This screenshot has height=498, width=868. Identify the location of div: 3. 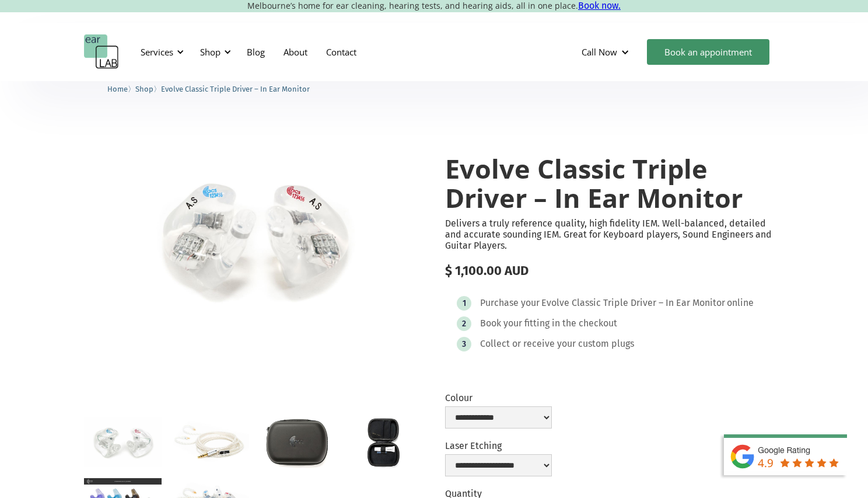
(464, 344).